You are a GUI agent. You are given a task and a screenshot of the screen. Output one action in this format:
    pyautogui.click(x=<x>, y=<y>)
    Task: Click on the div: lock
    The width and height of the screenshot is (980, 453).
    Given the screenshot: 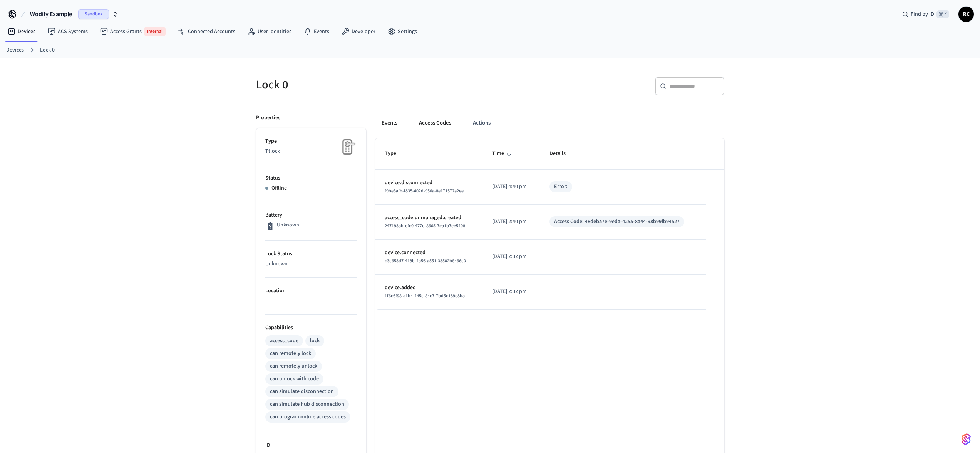 What is the action you would take?
    pyautogui.click(x=315, y=341)
    